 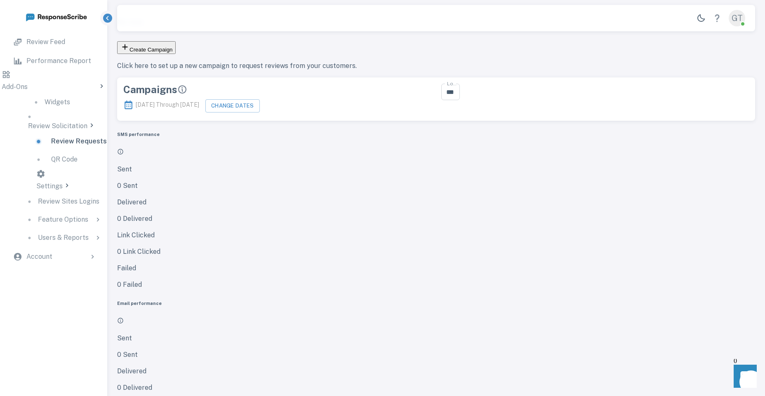 What do you see at coordinates (62, 220) in the screenshot?
I see `div: Feature Options` at bounding box center [62, 220].